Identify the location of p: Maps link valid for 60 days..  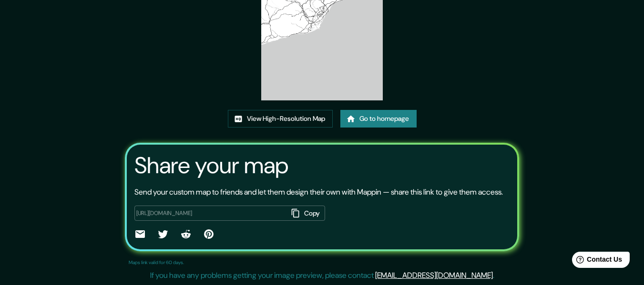
(156, 262).